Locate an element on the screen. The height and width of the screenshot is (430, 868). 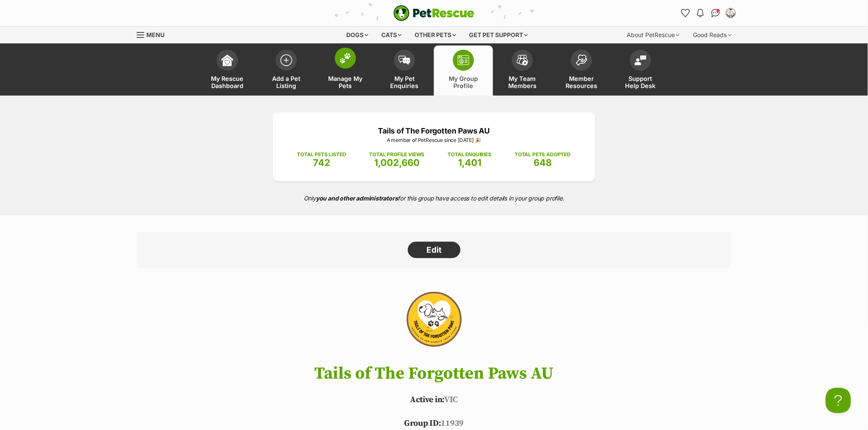
a: Conversations is located at coordinates (716, 13).